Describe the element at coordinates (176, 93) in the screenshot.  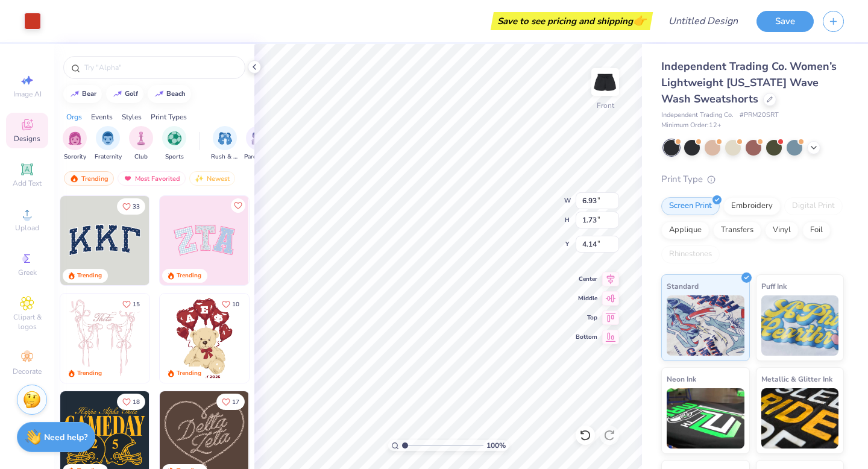
I see `div: beach` at that location.